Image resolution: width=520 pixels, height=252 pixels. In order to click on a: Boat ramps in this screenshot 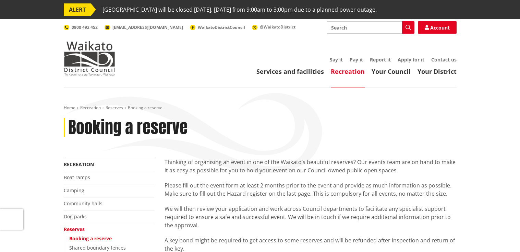, I will do `click(77, 177)`.